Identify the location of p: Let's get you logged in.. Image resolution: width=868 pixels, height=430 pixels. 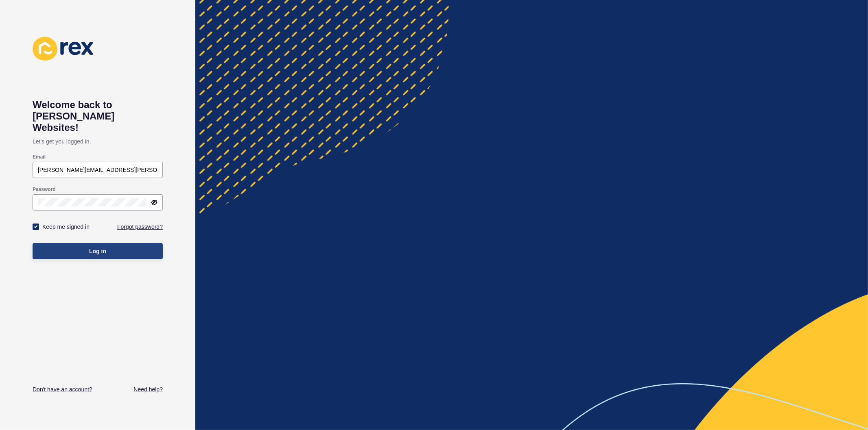
(98, 141).